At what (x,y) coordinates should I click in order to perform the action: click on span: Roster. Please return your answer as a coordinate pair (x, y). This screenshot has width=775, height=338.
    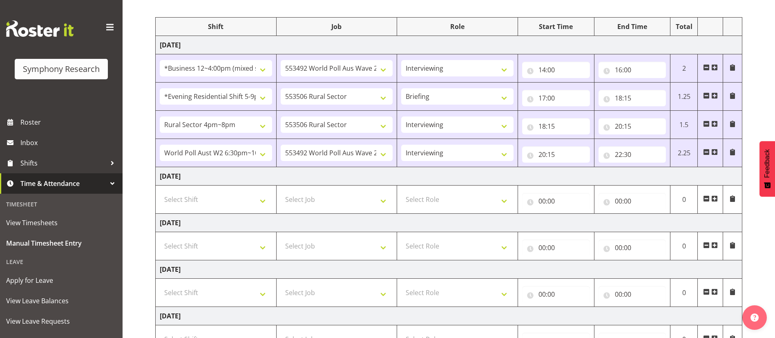
    Looking at the image, I should click on (69, 122).